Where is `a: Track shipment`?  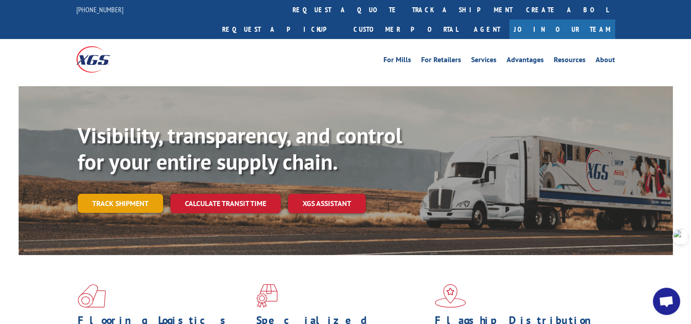
a: Track shipment is located at coordinates (120, 204).